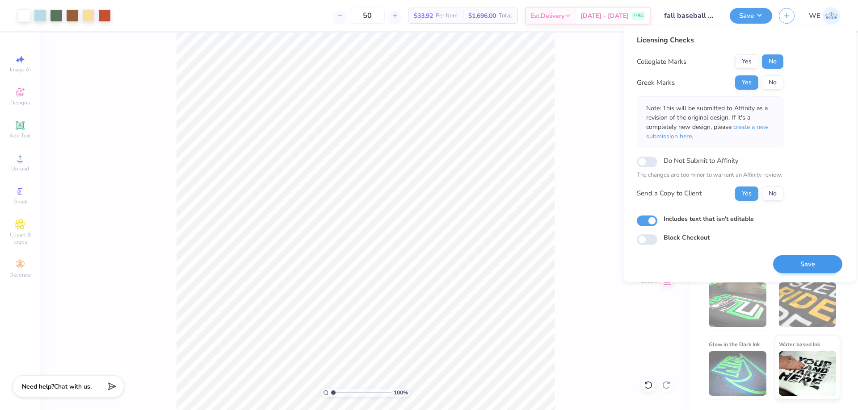  I want to click on input: Untitled Design, so click(690, 16).